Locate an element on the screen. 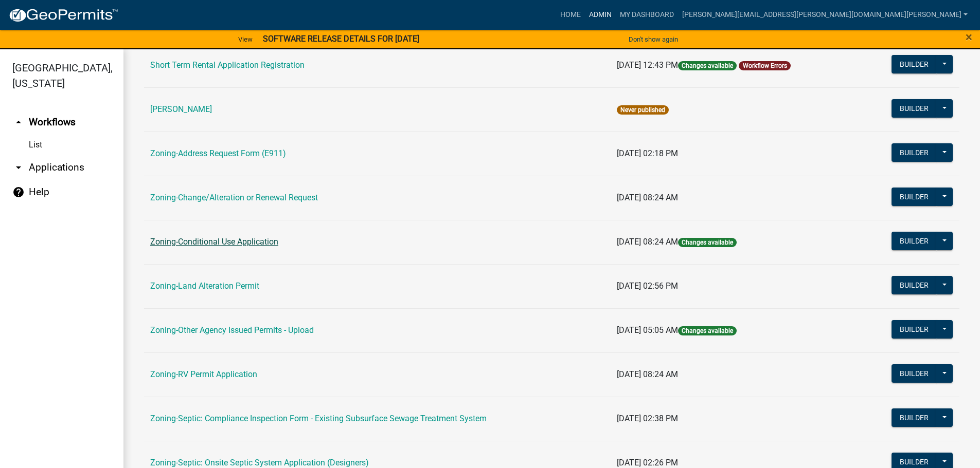  button: Close is located at coordinates (968, 37).